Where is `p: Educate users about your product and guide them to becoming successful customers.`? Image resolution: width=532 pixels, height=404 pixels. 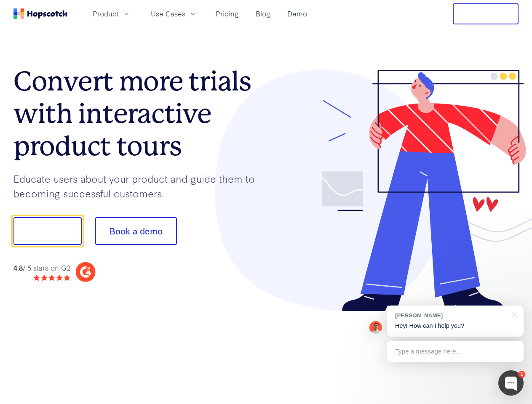
p: Educate users about your product and guide them to becoming successful customers. is located at coordinates (140, 185).